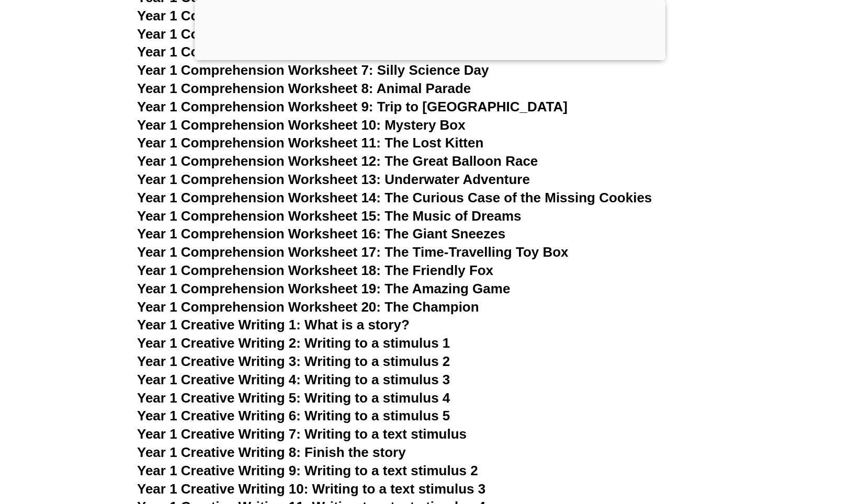 Image resolution: width=860 pixels, height=504 pixels. I want to click on a: Year 1 Comprehension Worksheet 14: The Curious Case of the Missing Cookies, so click(394, 198).